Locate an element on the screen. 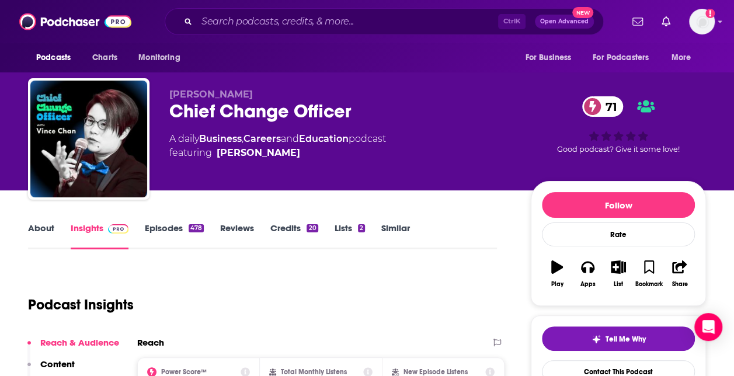 Image resolution: width=734 pixels, height=376 pixels. div: Play is located at coordinates (557, 284).